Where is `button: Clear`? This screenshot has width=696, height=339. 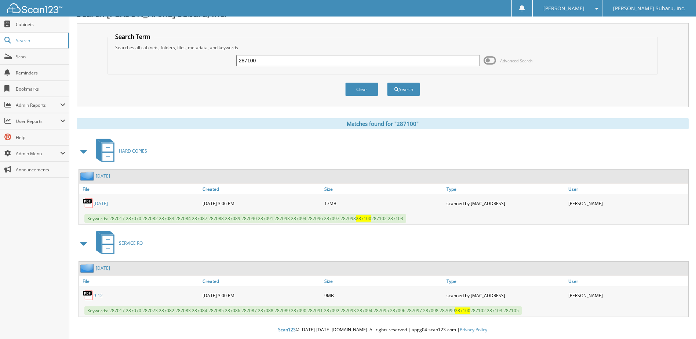 button: Clear is located at coordinates (362, 89).